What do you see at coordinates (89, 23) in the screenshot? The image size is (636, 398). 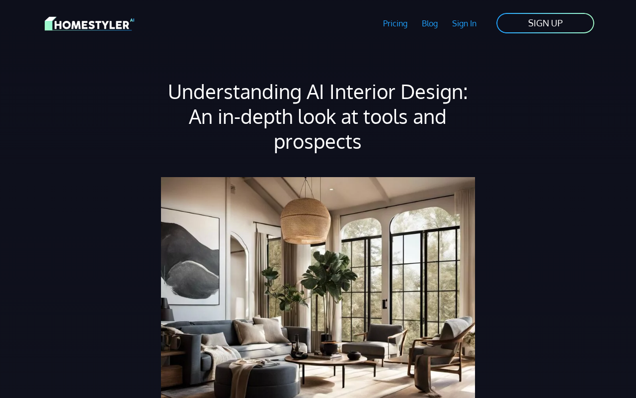 I see `img: HomeStyler AI logo` at bounding box center [89, 23].